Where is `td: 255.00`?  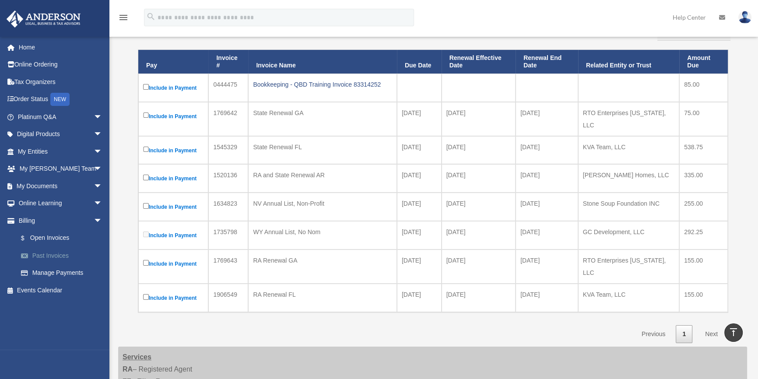
td: 255.00 is located at coordinates (703, 207).